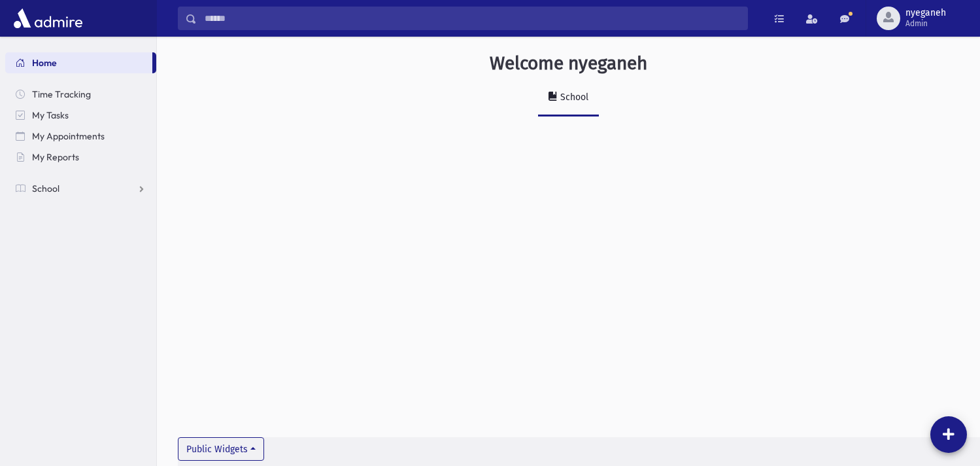 The width and height of the screenshot is (980, 466). Describe the element at coordinates (68, 136) in the screenshot. I see `span: My Appointments` at that location.